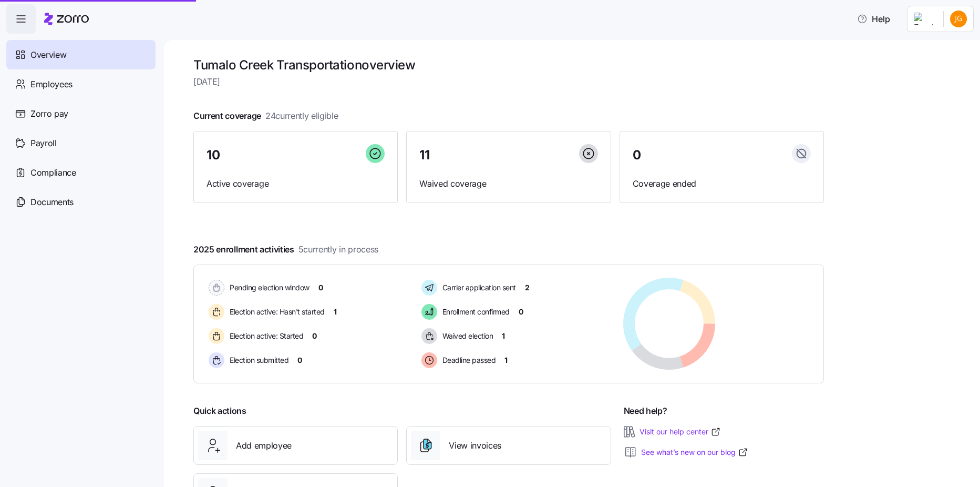 The width and height of the screenshot is (980, 487). What do you see at coordinates (52, 202) in the screenshot?
I see `span: Documents` at bounding box center [52, 202].